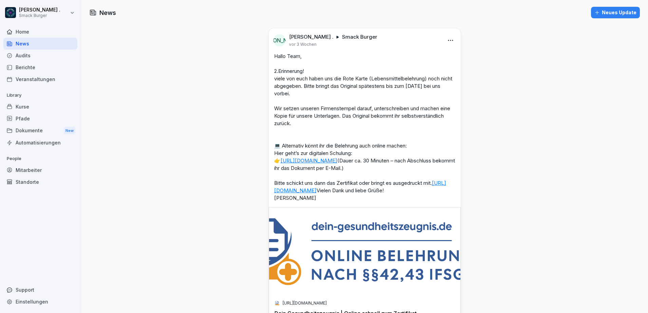  Describe the element at coordinates (40, 159) in the screenshot. I see `p: People` at that location.